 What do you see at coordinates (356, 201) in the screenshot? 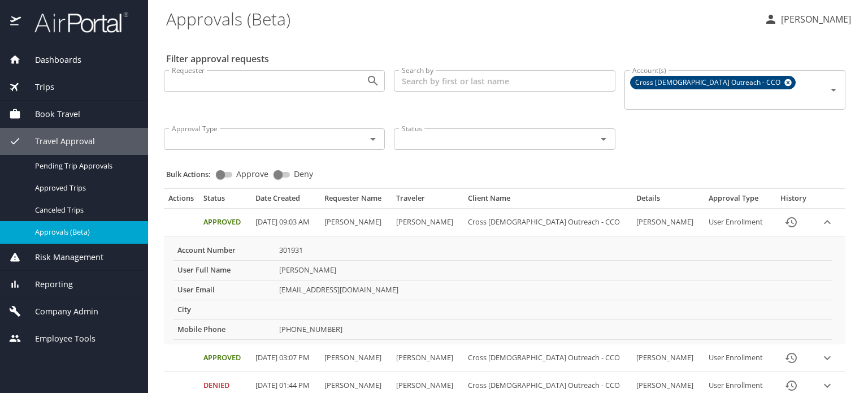
I see `th: Requester Name` at bounding box center [356, 201].